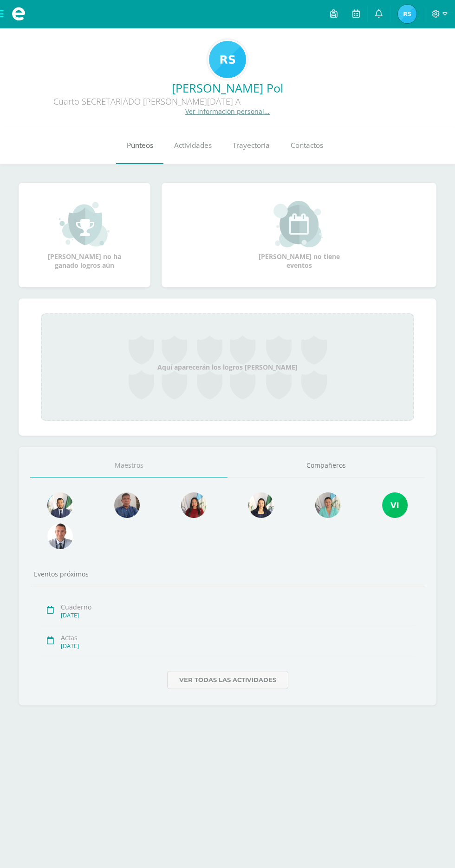 The image size is (455, 868). Describe the element at coordinates (238, 607) in the screenshot. I see `div: Cuaderno` at that location.